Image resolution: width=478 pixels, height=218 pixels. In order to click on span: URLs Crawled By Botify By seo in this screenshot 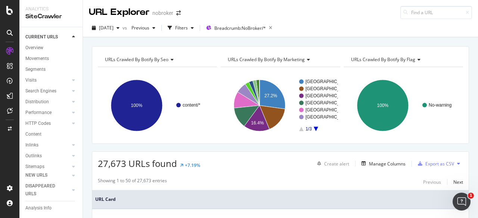, I will do `click(137, 59)`.